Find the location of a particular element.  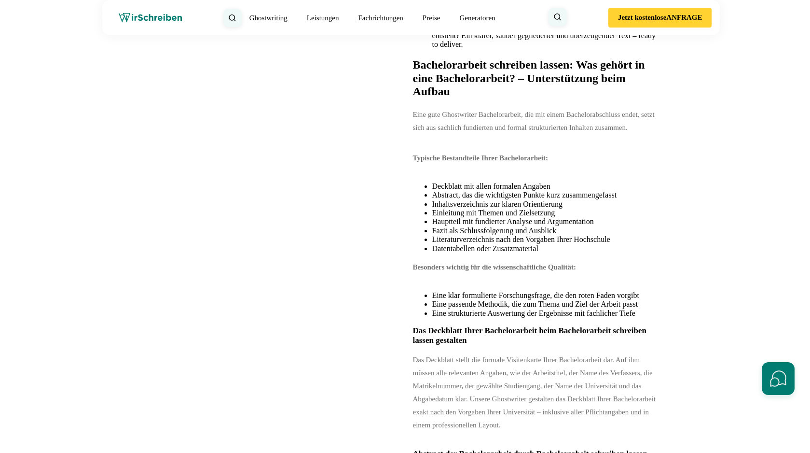

p: Eine gute Ghostwriter Bachelorarbeit, die mit einem Bachelorabschluss endet, setzt sich aus sachl... is located at coordinates (537, 121).